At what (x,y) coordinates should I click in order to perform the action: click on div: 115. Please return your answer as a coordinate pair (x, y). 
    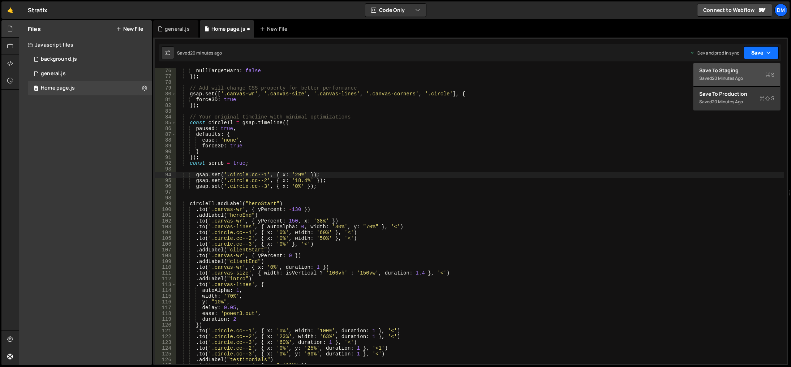
    Looking at the image, I should click on (165, 296).